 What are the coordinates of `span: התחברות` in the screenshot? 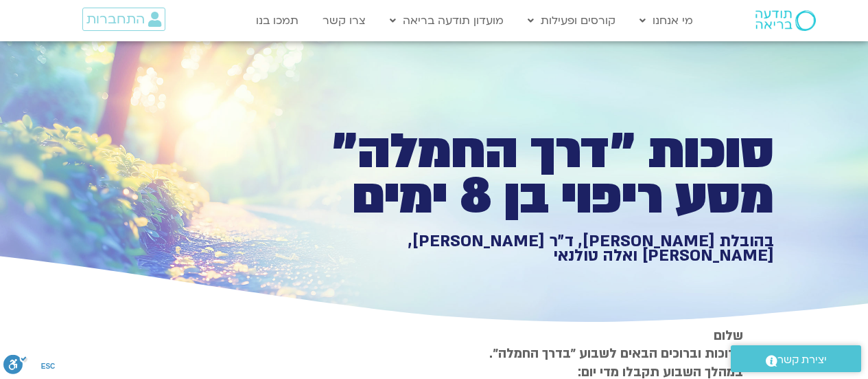 It's located at (116, 20).